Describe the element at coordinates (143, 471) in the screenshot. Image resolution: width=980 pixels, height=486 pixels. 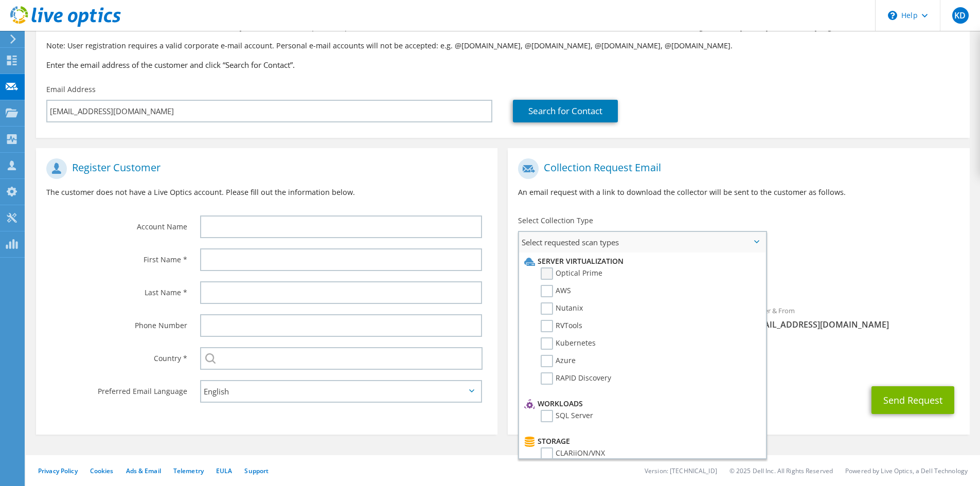
I see `a: Ads & Email` at that location.